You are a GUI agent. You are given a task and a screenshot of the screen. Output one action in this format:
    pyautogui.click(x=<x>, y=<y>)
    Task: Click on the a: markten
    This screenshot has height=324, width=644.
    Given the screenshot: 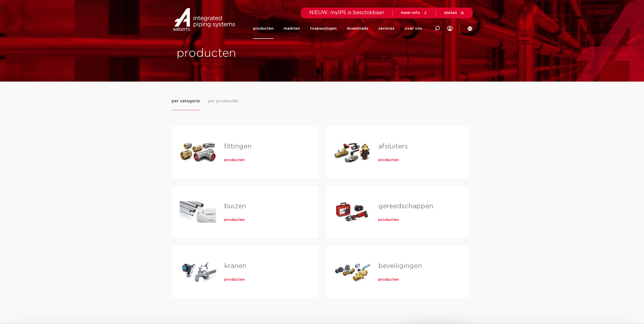 What is the action you would take?
    pyautogui.click(x=292, y=28)
    